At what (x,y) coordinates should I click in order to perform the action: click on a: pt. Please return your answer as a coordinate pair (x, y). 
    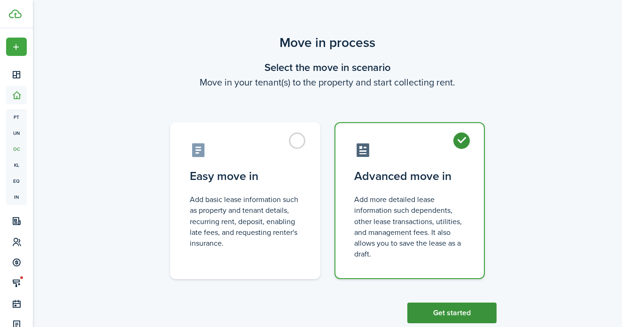
    Looking at the image, I should click on (16, 117).